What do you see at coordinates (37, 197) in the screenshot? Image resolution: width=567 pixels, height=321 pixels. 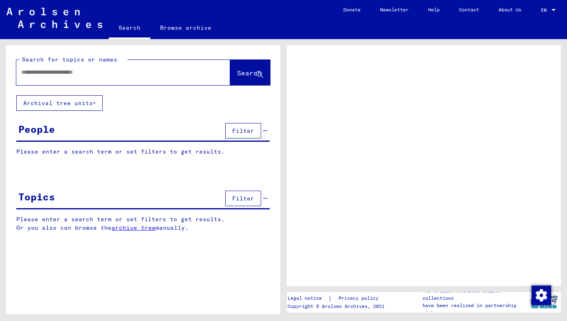 I see `div: Topics` at bounding box center [37, 197].